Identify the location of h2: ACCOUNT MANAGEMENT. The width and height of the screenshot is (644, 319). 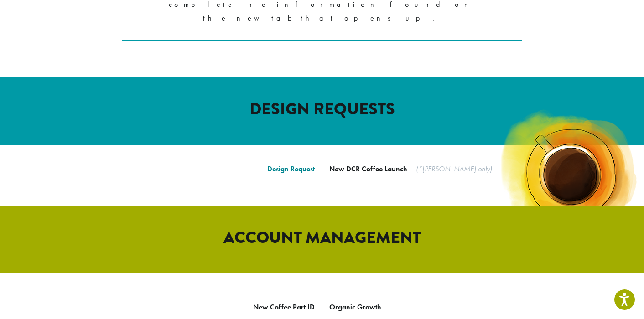
(322, 237).